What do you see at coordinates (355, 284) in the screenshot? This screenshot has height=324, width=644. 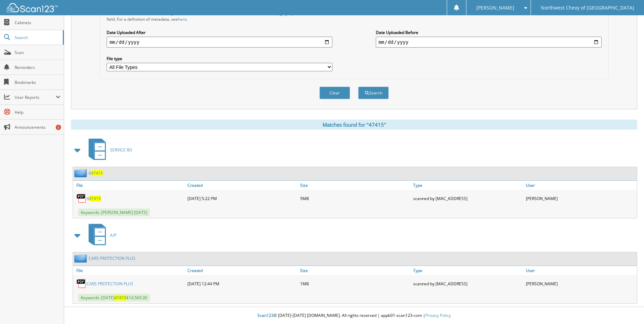 I see `div: 1MB` at bounding box center [355, 284].